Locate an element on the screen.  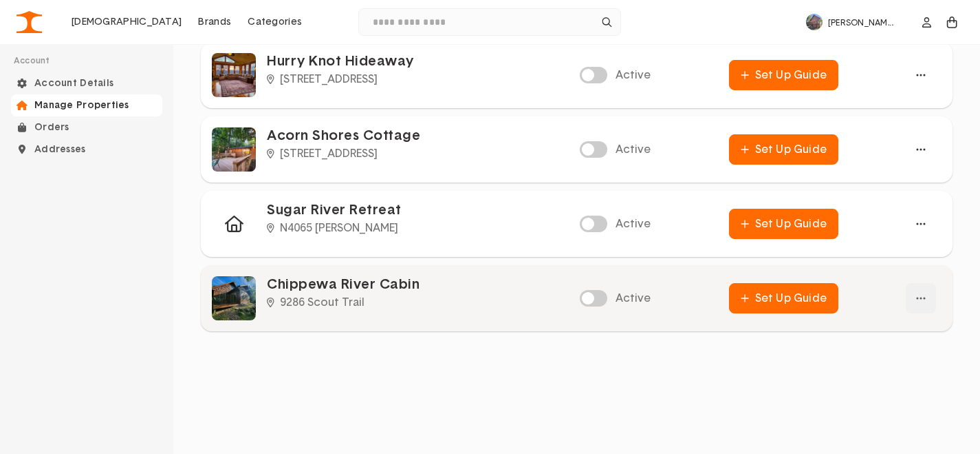
h3: Chippewa River Cabin is located at coordinates (344, 285).